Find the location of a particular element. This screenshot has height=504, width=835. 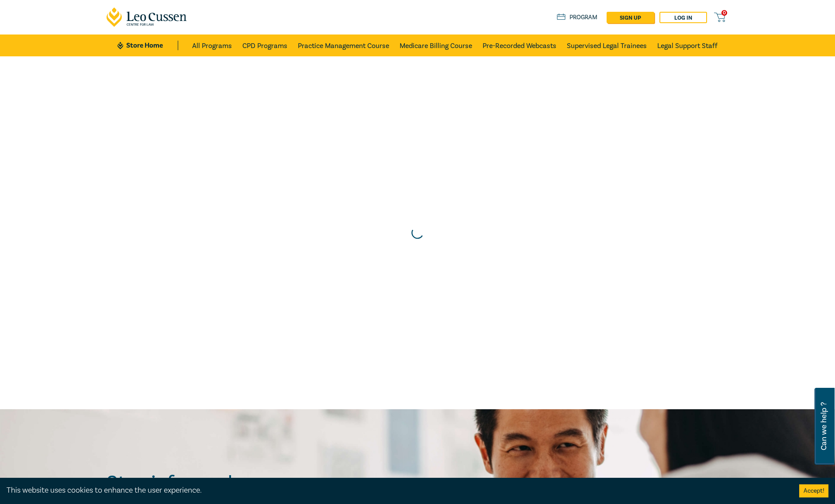

span: Can we help ? is located at coordinates (824, 426).